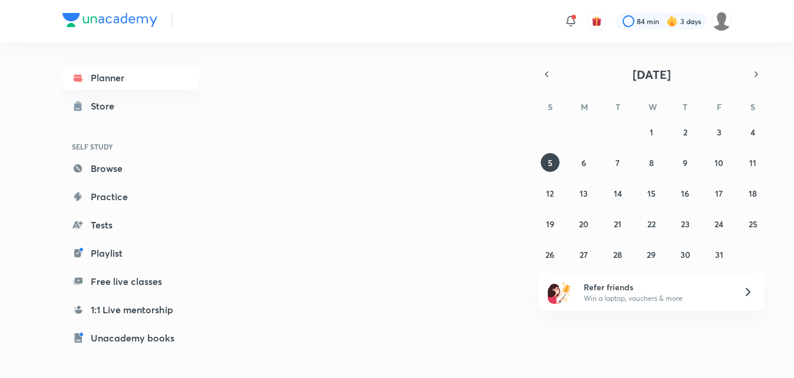 The height and width of the screenshot is (378, 794). What do you see at coordinates (685, 193) in the screenshot?
I see `button: October 16, 2025` at bounding box center [685, 193].